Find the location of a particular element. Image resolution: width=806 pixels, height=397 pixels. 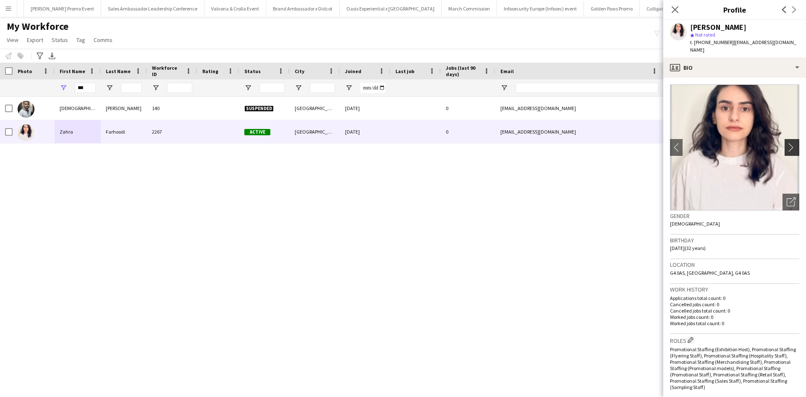

span: View is located at coordinates (13, 40).